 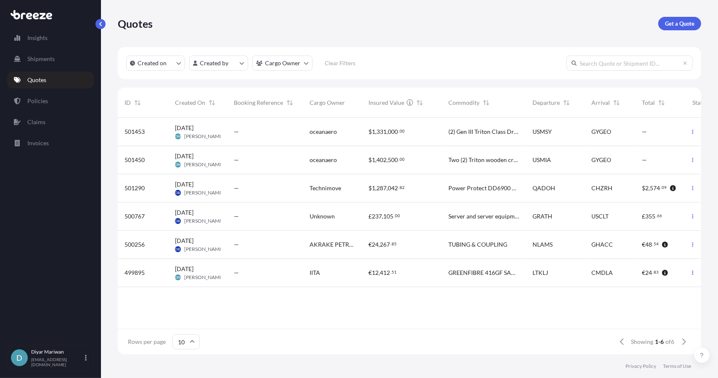 I want to click on span: Unknown, so click(x=322, y=216).